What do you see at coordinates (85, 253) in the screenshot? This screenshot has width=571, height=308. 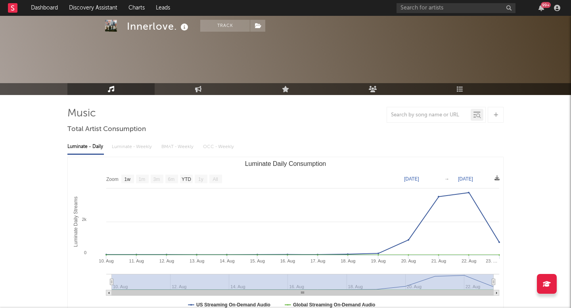 I see `text: 0` at bounding box center [85, 253].